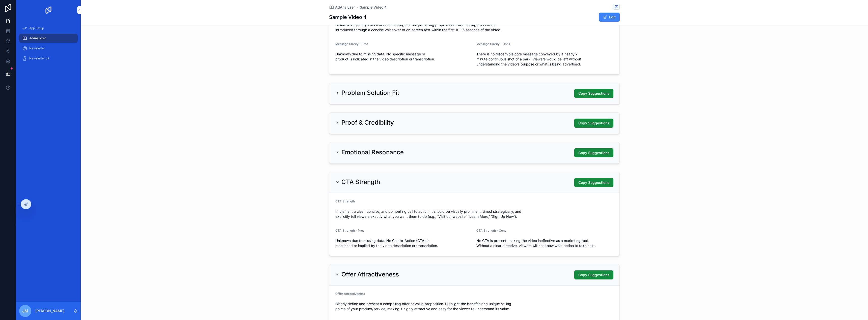 The image size is (868, 320). What do you see at coordinates (345, 202) in the screenshot?
I see `span: CTA Strength` at bounding box center [345, 202].